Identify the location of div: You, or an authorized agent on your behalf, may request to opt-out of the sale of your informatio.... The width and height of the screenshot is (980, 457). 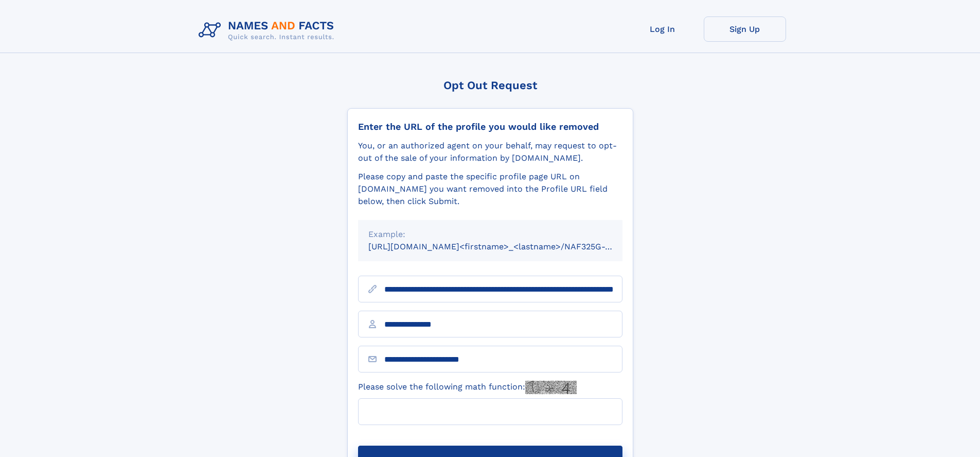
(490, 152).